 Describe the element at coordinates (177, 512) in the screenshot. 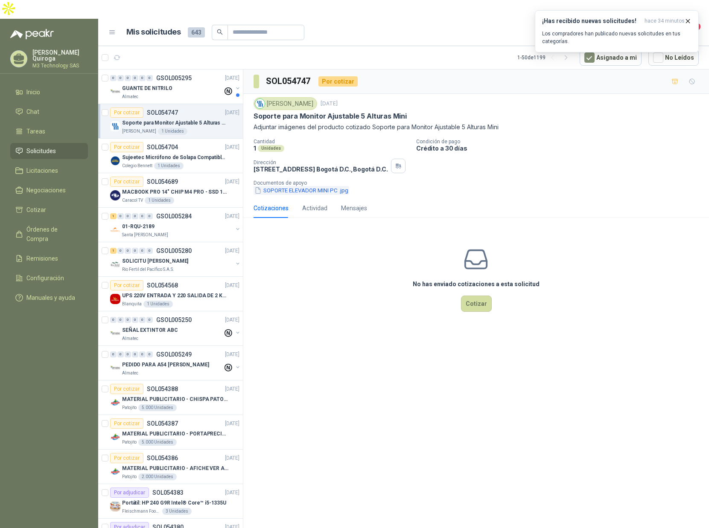

I see `div: 3 Unidades` at that location.